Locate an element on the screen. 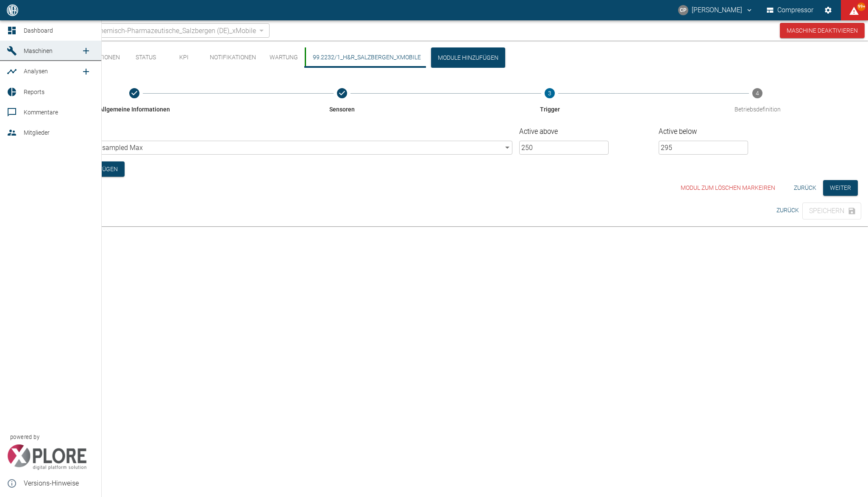 The height and width of the screenshot is (497, 868). label: Active below is located at coordinates (708, 132).